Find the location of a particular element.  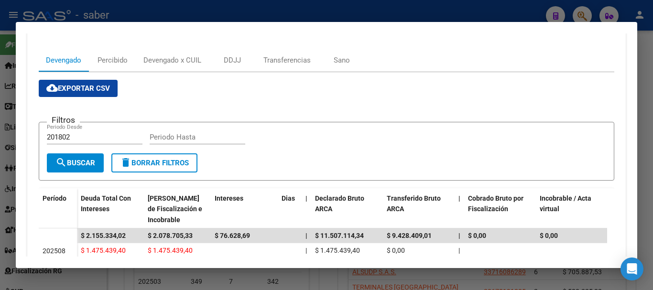

div: Devengado x CUIL is located at coordinates (172, 60).